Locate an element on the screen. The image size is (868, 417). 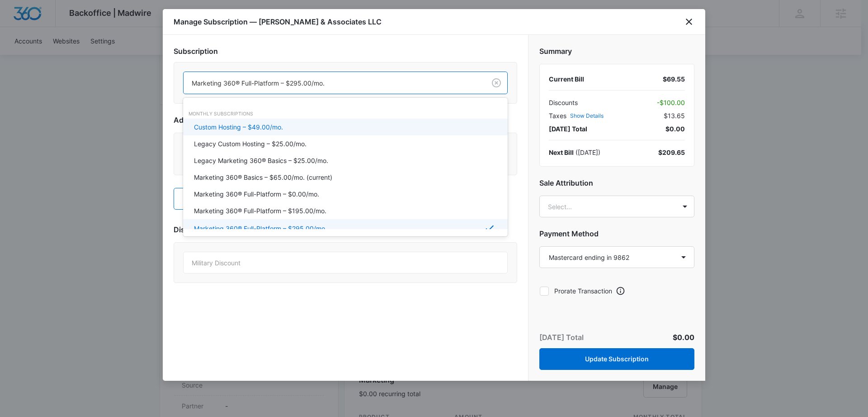
p: Marketing 360® Basics – $65.00/mo. (current) is located at coordinates (263, 177).